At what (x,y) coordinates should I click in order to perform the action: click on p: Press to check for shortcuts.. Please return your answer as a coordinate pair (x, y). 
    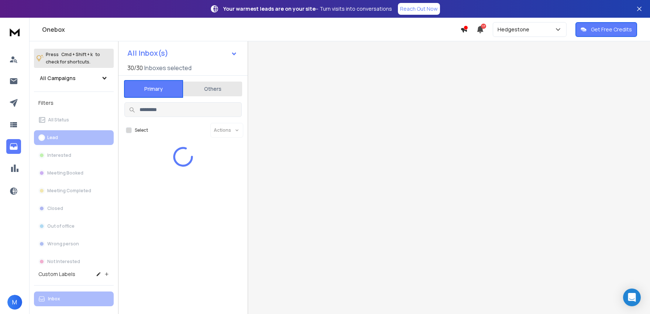
    Looking at the image, I should click on (73, 58).